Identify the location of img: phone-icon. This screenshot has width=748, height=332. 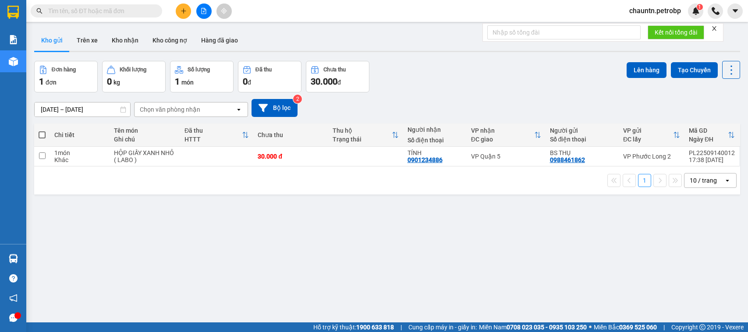
(716, 11).